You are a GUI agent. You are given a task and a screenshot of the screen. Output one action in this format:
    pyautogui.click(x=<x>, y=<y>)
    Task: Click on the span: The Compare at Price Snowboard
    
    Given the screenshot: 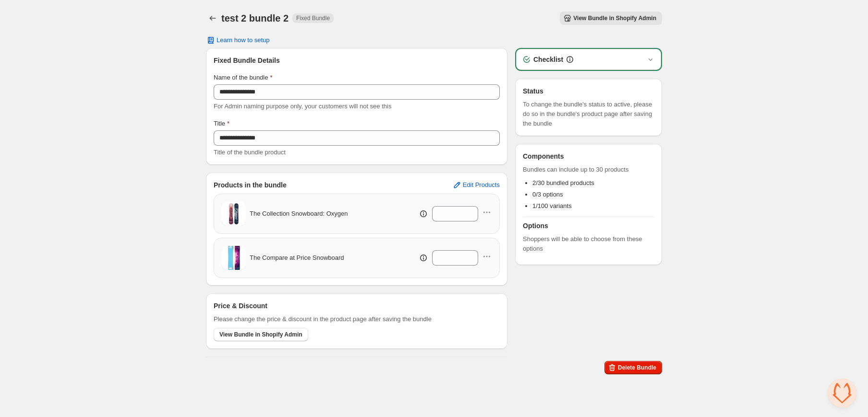 What is the action you would take?
    pyautogui.click(x=297, y=258)
    